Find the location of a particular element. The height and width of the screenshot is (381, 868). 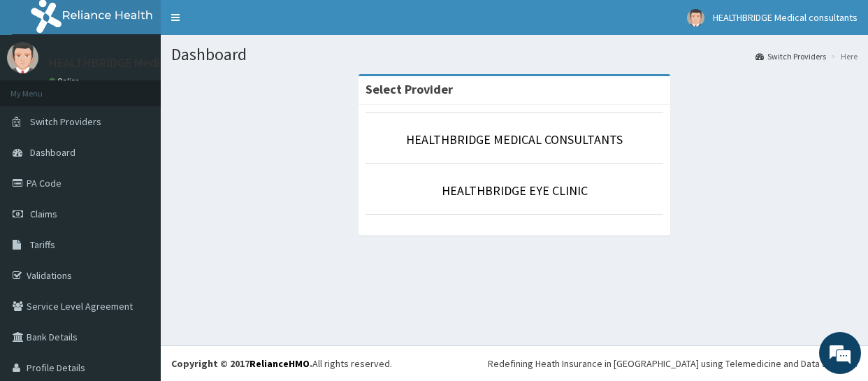

h1: Dashboard is located at coordinates (515, 55).